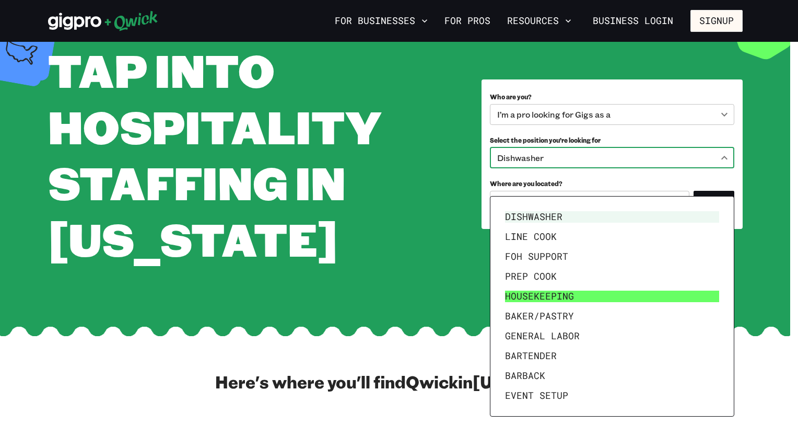 This screenshot has height=436, width=798. What do you see at coordinates (612, 316) in the screenshot?
I see `li: Baker/Pastry` at bounding box center [612, 316].